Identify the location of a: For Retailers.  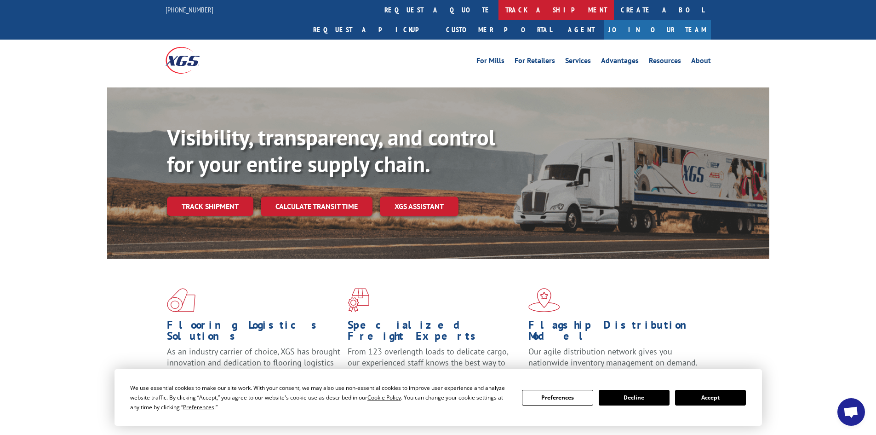
(535, 62).